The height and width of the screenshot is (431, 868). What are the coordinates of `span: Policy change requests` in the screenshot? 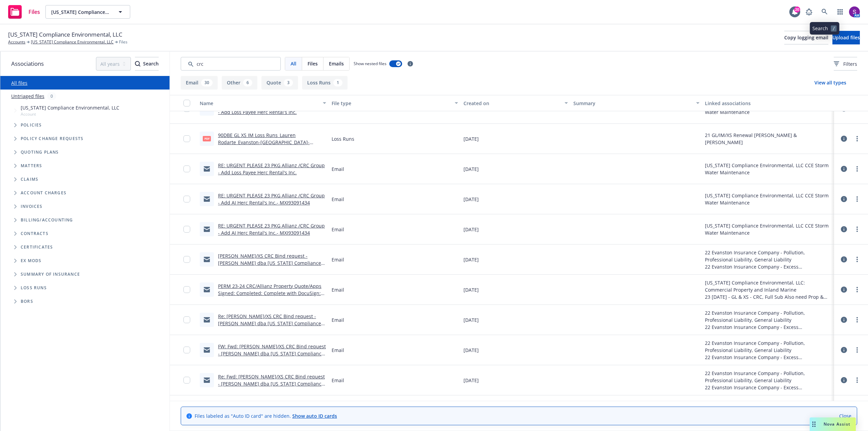 It's located at (52, 139).